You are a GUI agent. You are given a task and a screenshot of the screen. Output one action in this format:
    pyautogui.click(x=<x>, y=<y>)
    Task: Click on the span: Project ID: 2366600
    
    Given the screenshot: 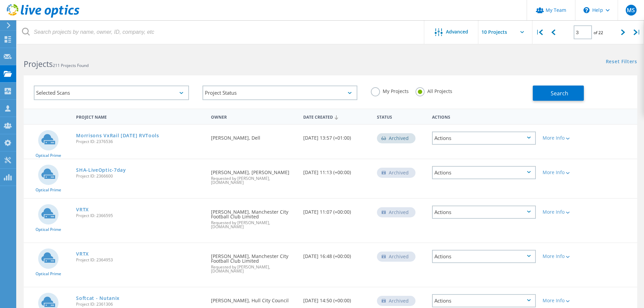 What is the action you would take?
    pyautogui.click(x=140, y=177)
    